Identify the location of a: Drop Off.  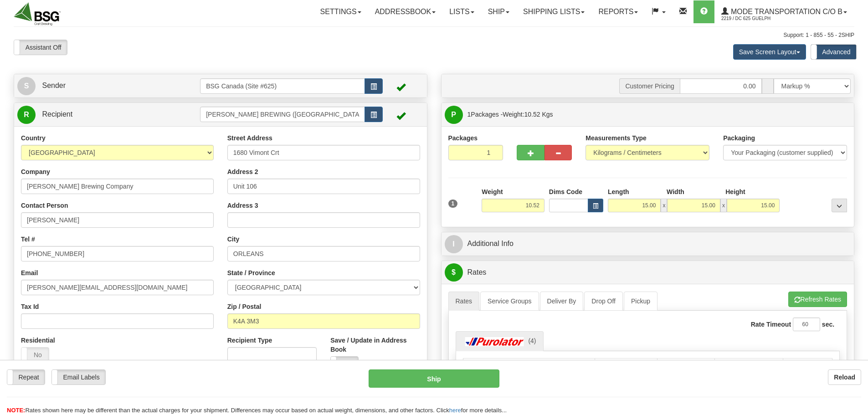
(603, 301).